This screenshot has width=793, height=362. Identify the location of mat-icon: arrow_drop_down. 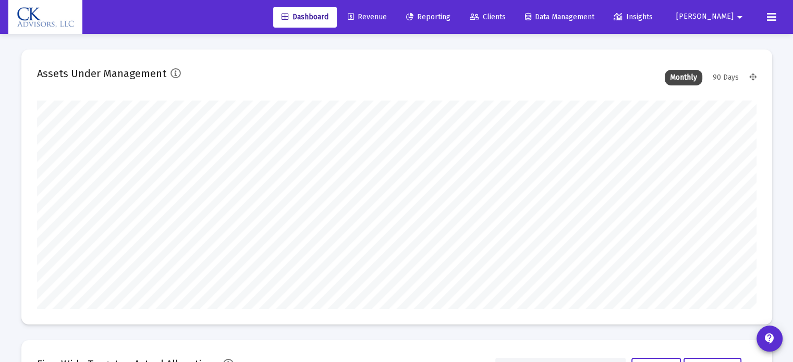
(740, 17).